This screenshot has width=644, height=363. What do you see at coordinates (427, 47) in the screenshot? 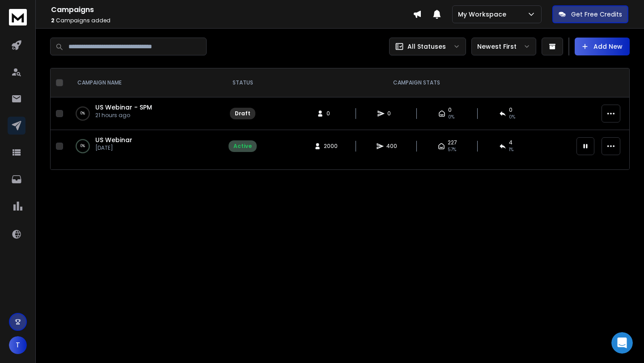
I see `p: All Statuses` at bounding box center [427, 47].